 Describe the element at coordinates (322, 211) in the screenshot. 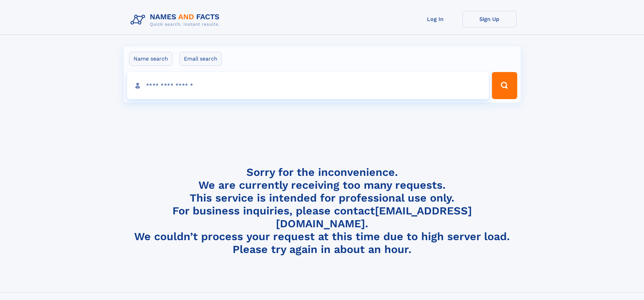

I see `h4: Sorry for the inconvenience. We are currently receiving too many requests. This service is intend...` at that location.